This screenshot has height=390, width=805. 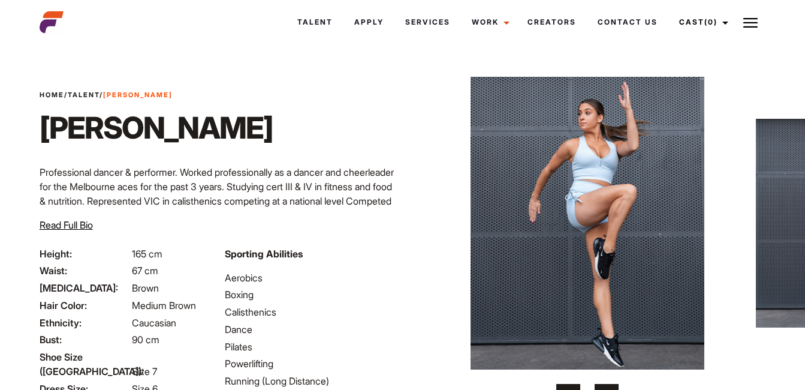 I want to click on span: Size 7, so click(x=144, y=371).